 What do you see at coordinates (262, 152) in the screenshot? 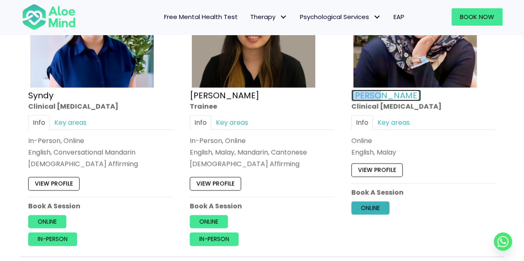
I see `p: English, Malay, Mandarin, Cantonese` at bounding box center [262, 152].